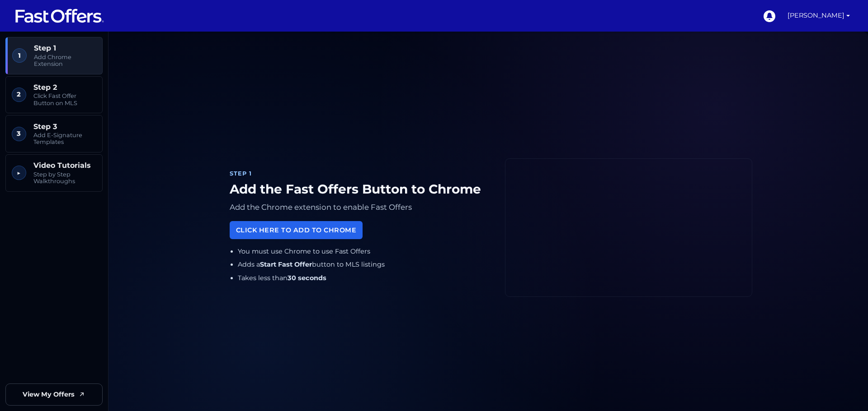  What do you see at coordinates (54, 173) in the screenshot?
I see `a: ▶︎ Video Tutorials Step by Step Walkthroughs` at bounding box center [54, 173].